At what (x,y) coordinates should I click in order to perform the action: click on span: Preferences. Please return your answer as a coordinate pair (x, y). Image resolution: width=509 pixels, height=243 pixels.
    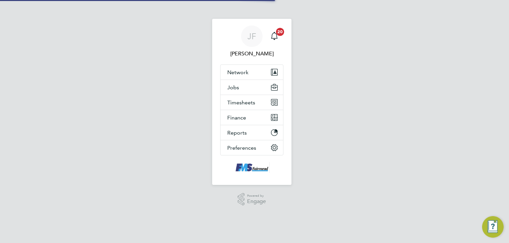
    Looking at the image, I should click on (242, 148).